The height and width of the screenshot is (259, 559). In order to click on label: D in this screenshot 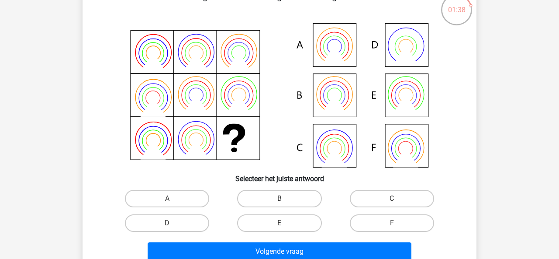, I will do `click(167, 223)`.